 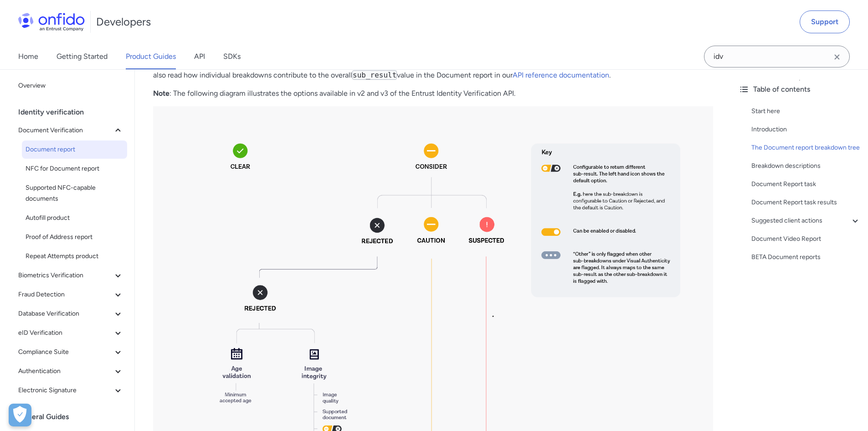 I want to click on a: Start here, so click(x=806, y=111).